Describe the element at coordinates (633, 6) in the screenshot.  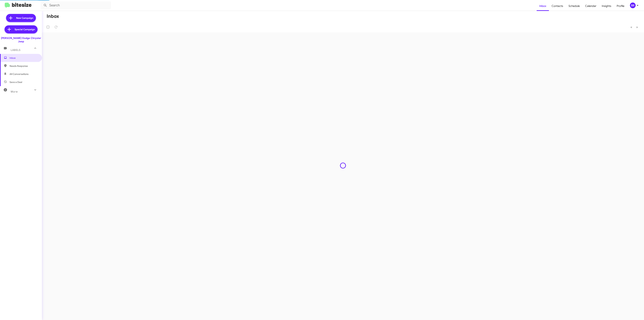
I see `div: BR` at that location.